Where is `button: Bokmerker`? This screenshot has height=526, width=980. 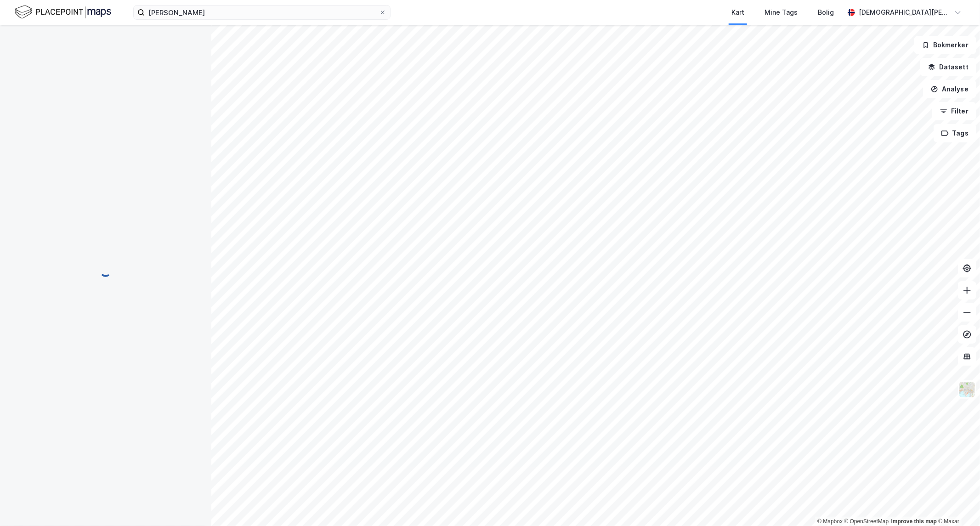 button: Bokmerker is located at coordinates (946, 45).